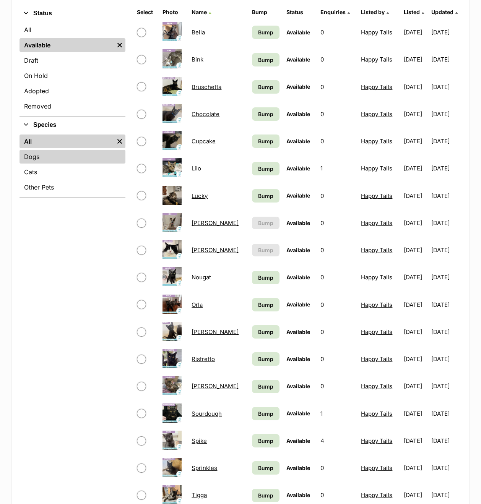 The image size is (481, 504). What do you see at coordinates (197, 304) in the screenshot?
I see `a: Orla` at bounding box center [197, 304].